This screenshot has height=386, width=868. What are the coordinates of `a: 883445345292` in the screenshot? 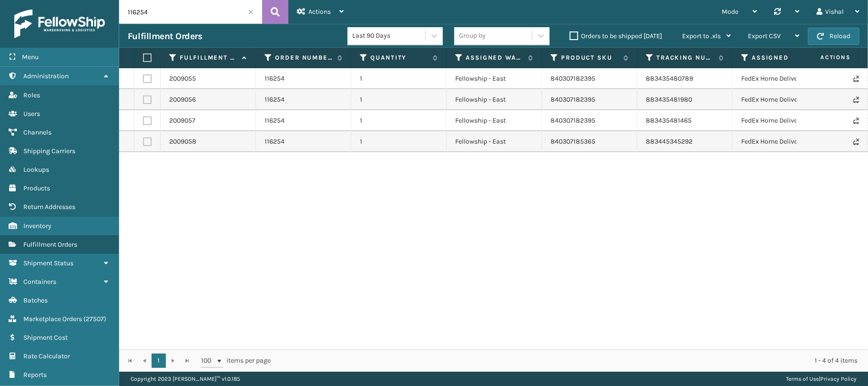 It's located at (670, 141).